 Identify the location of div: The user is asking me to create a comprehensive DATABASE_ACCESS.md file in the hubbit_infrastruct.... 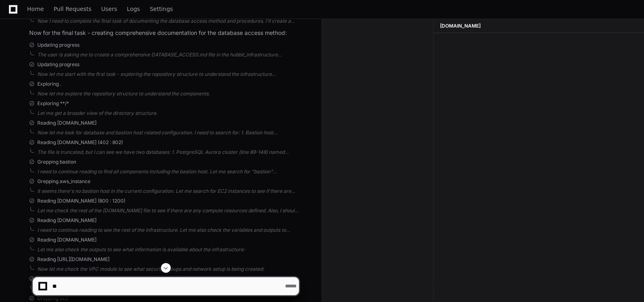
(168, 55).